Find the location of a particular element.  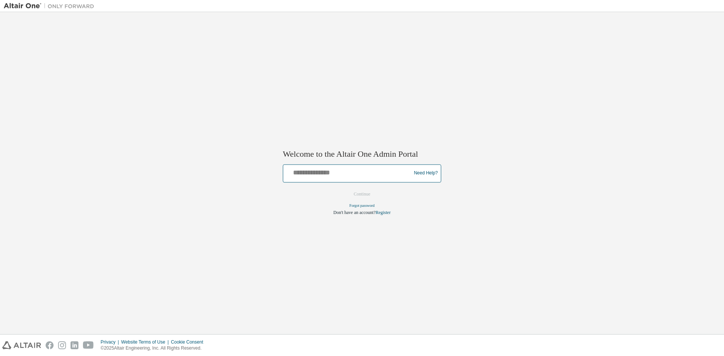

img: youtube.svg is located at coordinates (88, 346).